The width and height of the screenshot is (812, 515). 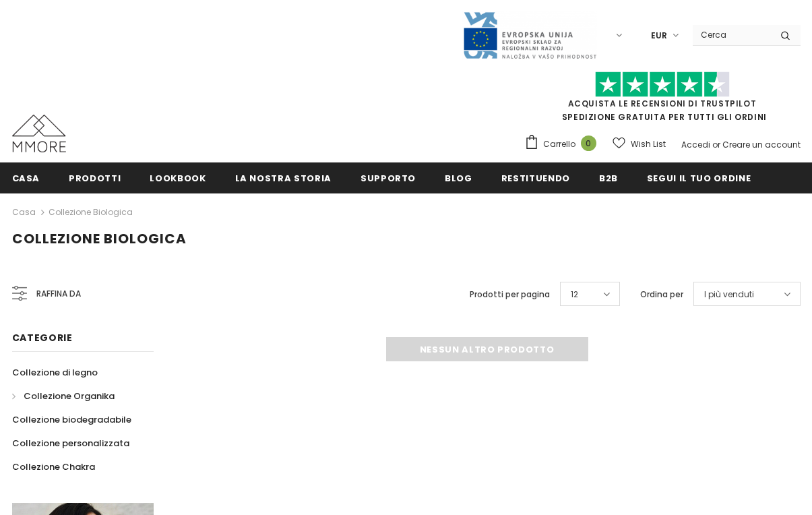 I want to click on a: Accedi, so click(x=695, y=145).